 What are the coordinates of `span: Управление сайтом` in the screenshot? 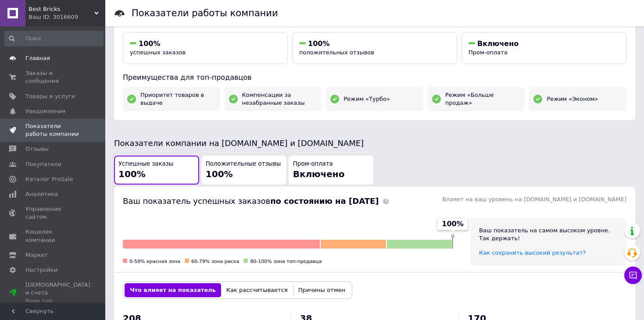 It's located at (53, 213).